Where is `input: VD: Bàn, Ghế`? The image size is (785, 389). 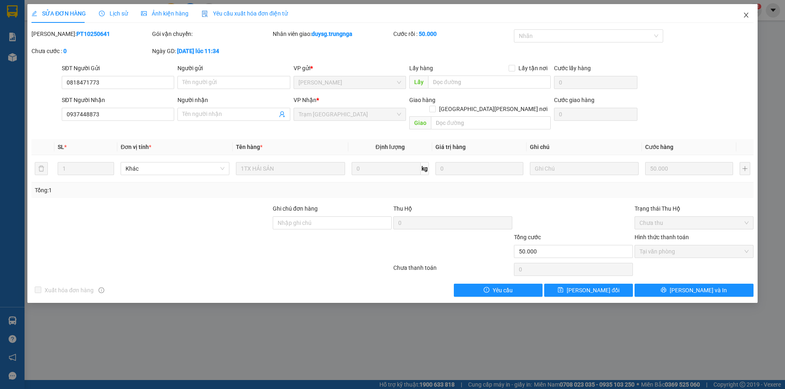
input: VD: Bàn, Ghế is located at coordinates (290, 169).